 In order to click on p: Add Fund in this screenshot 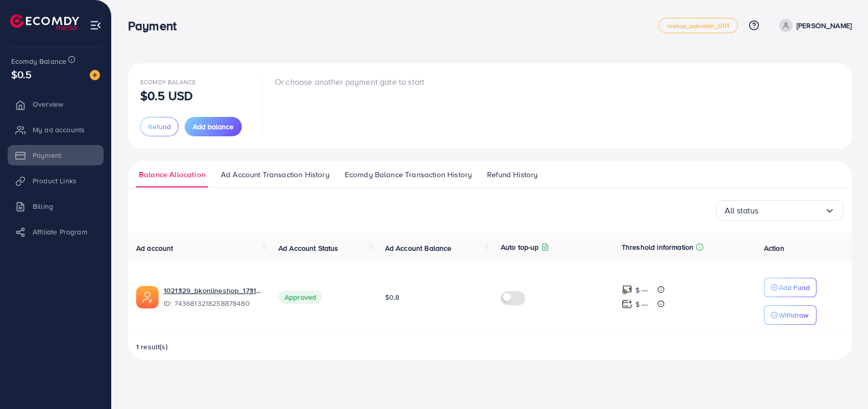, I will do `click(794, 287)`.